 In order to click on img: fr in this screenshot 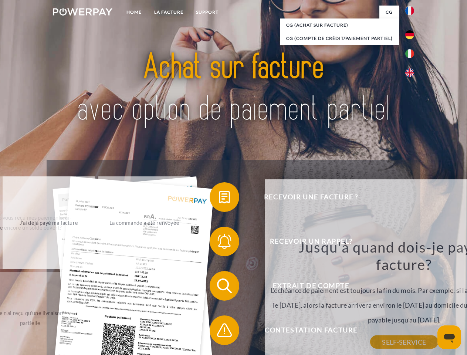, I will do `click(410, 11)`.